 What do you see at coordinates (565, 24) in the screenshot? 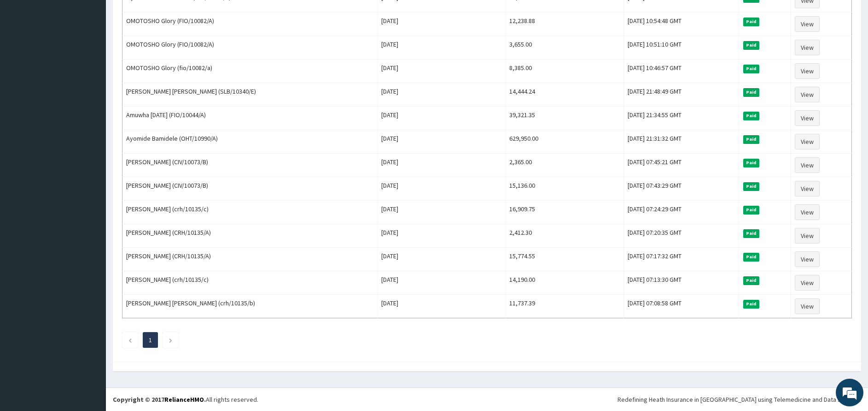
I see `td: 12,238.88` at bounding box center [565, 24].